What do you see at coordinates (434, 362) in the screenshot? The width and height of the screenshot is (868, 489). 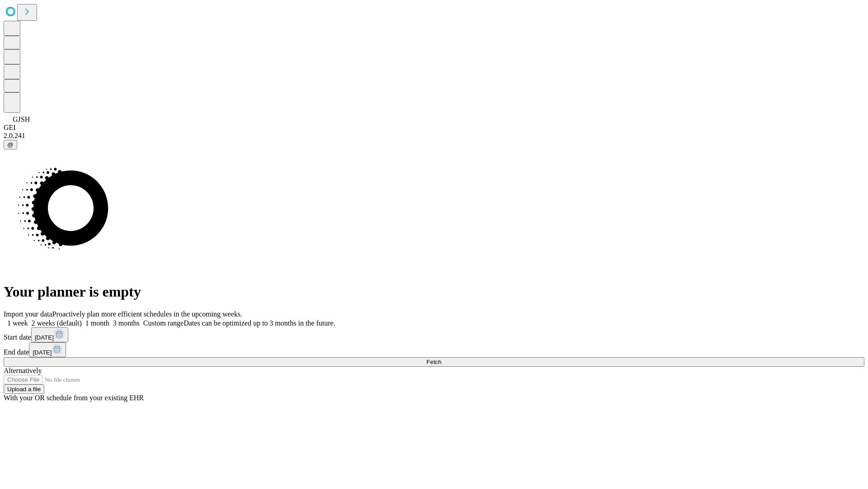 I see `button: Fetch` at bounding box center [434, 362].